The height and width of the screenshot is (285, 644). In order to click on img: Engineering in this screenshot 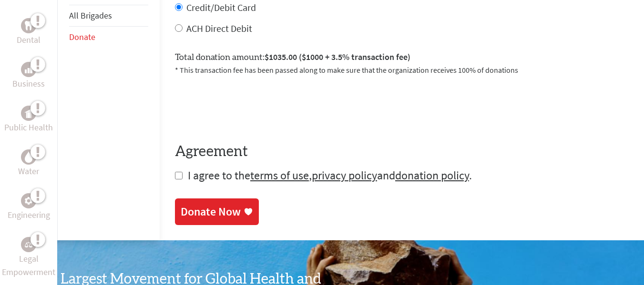, I will do `click(29, 201)`.